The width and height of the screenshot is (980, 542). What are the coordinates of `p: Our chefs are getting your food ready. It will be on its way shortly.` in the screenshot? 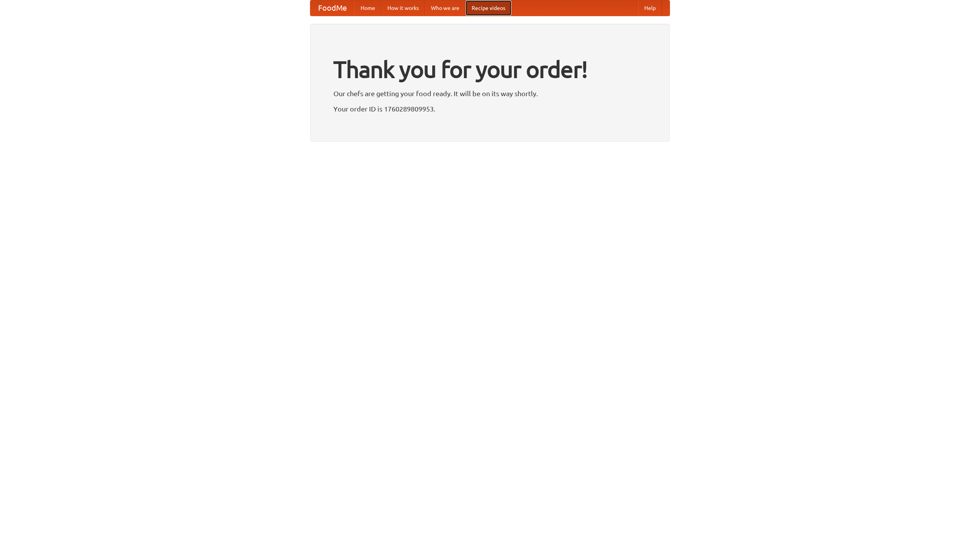 It's located at (490, 93).